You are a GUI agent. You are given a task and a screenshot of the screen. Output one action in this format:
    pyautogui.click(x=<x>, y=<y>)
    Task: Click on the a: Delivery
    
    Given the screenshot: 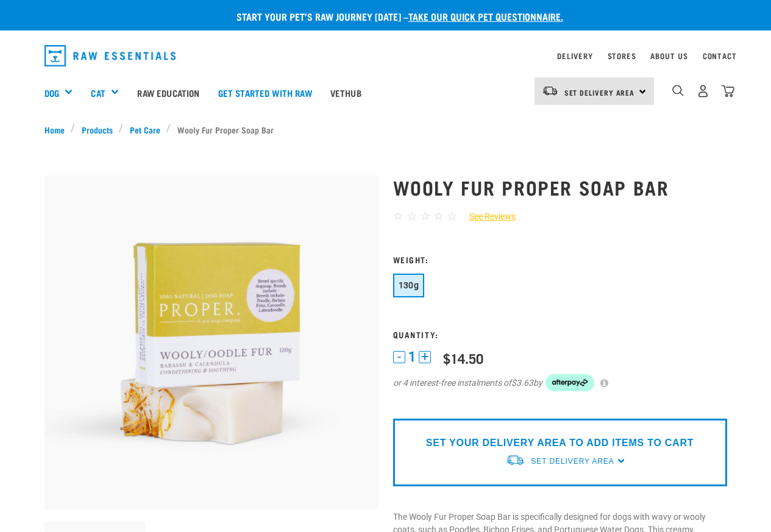 What is the action you would take?
    pyautogui.click(x=575, y=55)
    